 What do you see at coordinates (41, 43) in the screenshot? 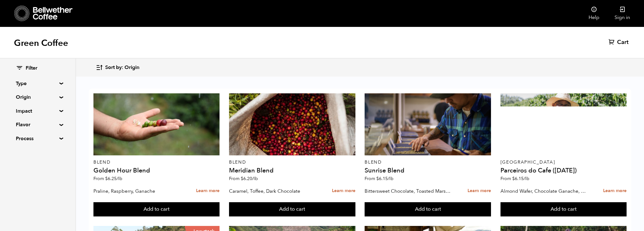
I see `h1: Green Coffee` at bounding box center [41, 43].